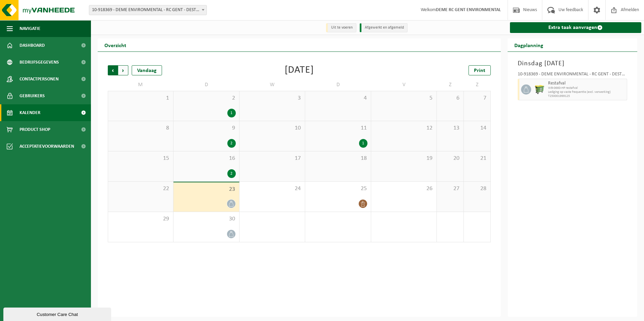  I want to click on span: 16, so click(206, 158).